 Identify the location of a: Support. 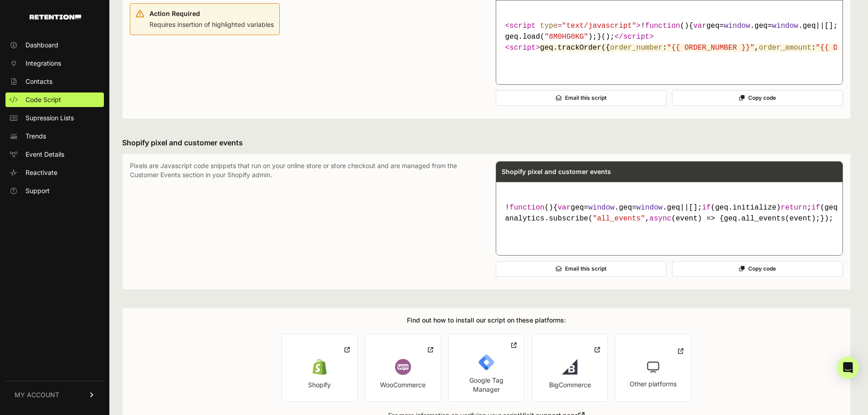
(55, 191).